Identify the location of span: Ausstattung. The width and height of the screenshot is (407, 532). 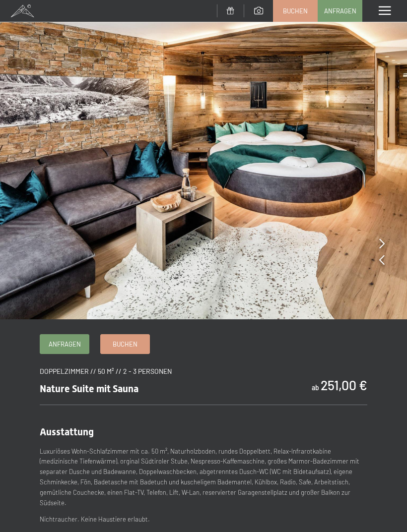
(67, 432).